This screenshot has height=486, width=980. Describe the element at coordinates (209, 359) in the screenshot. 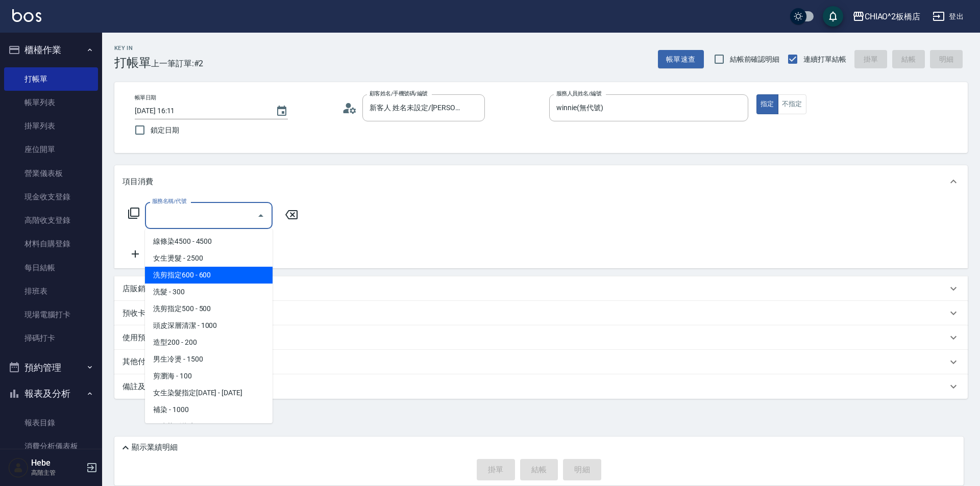

I see `span: 男生冷燙 - 1500` at that location.